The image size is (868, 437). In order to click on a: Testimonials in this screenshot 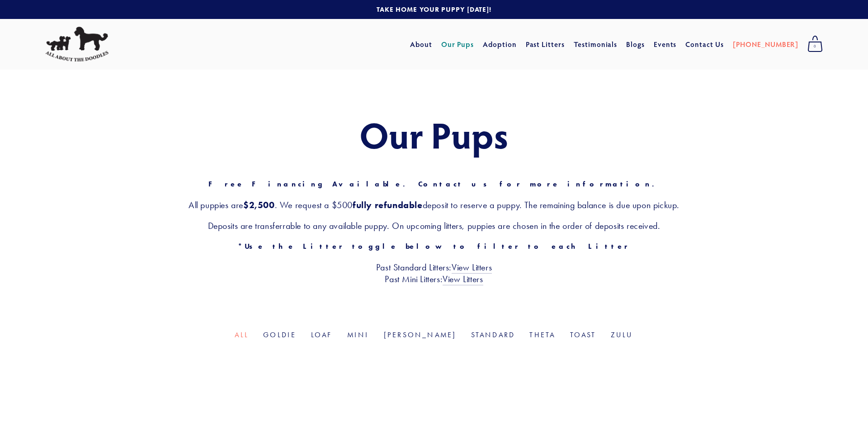, I will do `click(596, 44)`.